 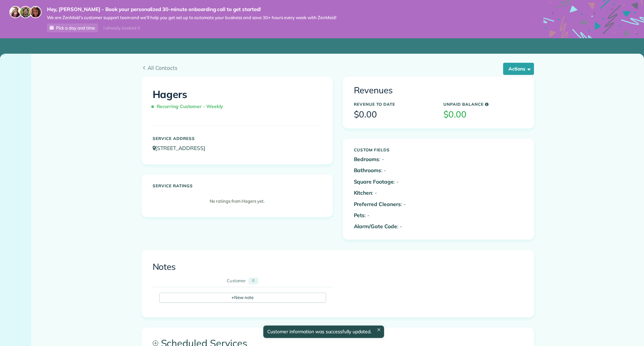 What do you see at coordinates (393, 150) in the screenshot?
I see `h5: Custom Fields` at bounding box center [393, 150].